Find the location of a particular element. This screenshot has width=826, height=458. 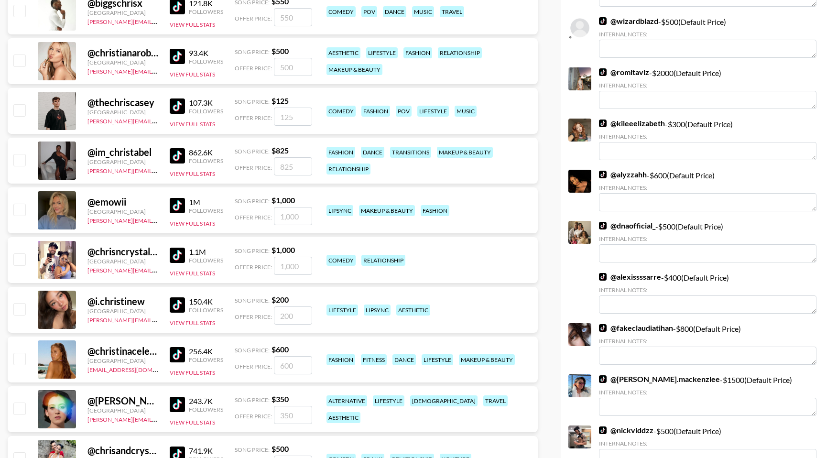

a: @wizardblazd is located at coordinates (629, 21).